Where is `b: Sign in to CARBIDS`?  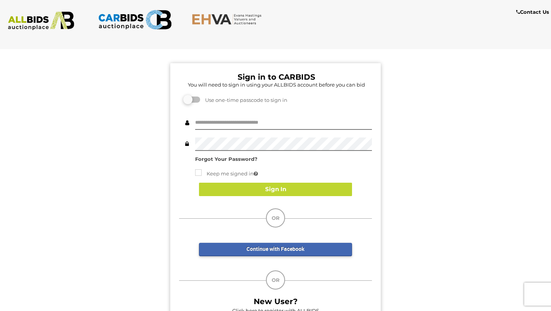
b: Sign in to CARBIDS is located at coordinates (276, 77).